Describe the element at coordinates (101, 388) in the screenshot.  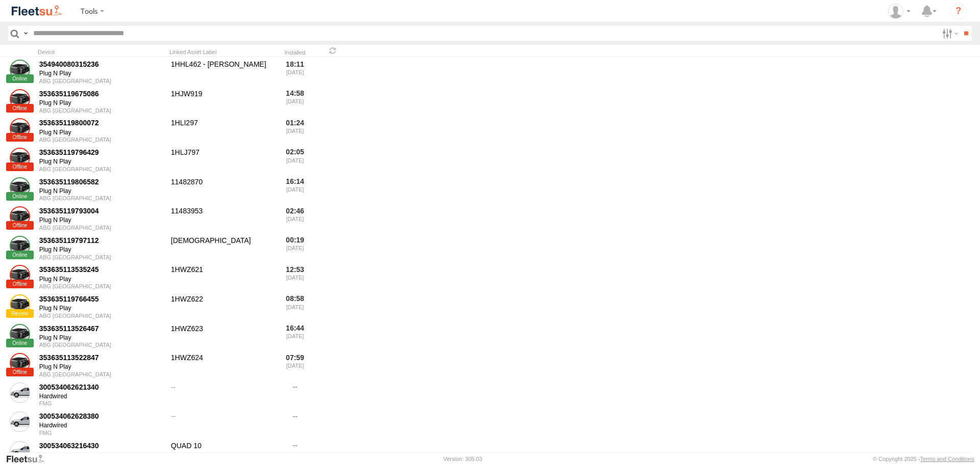
I see `div: 300534062621340` at that location.